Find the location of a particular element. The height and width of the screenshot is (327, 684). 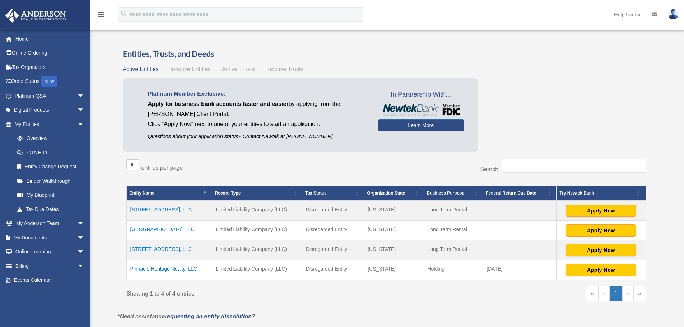

a: Next is located at coordinates (627, 294).